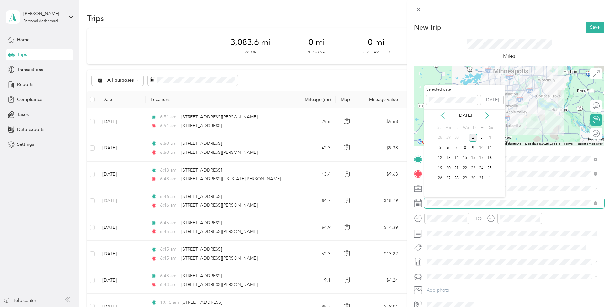 This screenshot has height=307, width=611. What do you see at coordinates (473, 138) in the screenshot?
I see `div: 2` at bounding box center [473, 138].